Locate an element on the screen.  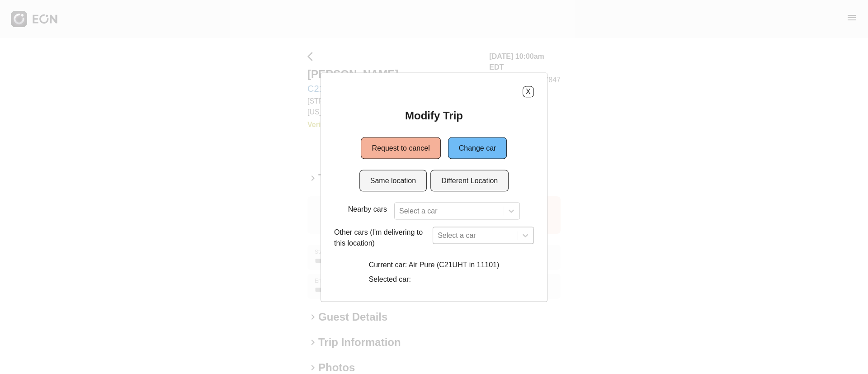
button: Same location is located at coordinates (393, 180).